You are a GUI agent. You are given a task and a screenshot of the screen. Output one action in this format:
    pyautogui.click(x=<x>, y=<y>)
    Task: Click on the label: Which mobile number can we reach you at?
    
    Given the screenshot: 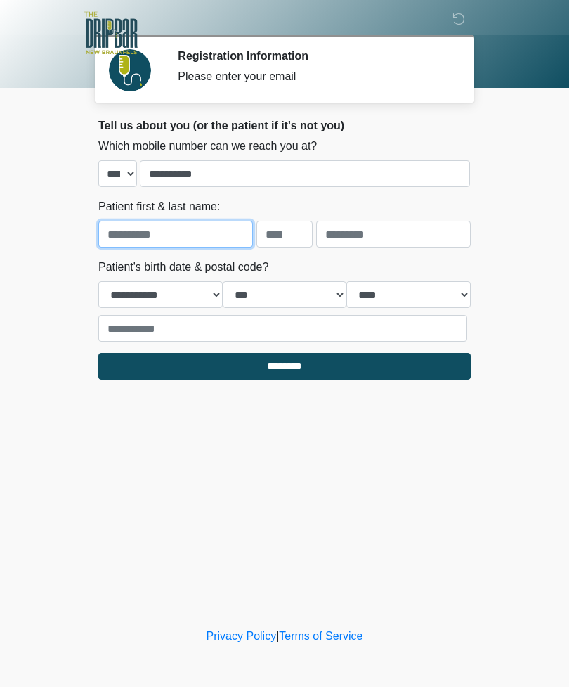 What is the action you would take?
    pyautogui.click(x=207, y=146)
    